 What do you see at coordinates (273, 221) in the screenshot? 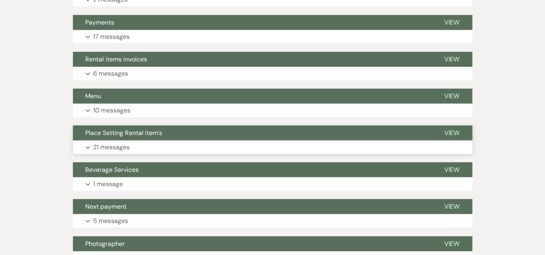
I see `button: 5 messages` at bounding box center [273, 221].